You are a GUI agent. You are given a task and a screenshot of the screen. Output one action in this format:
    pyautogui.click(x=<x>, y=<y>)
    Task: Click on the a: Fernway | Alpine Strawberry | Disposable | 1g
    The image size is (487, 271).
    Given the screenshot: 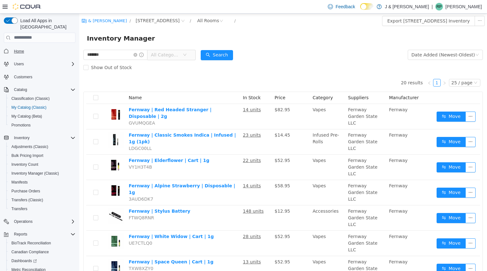 What is the action you would take?
    pyautogui.click(x=103, y=175)
    